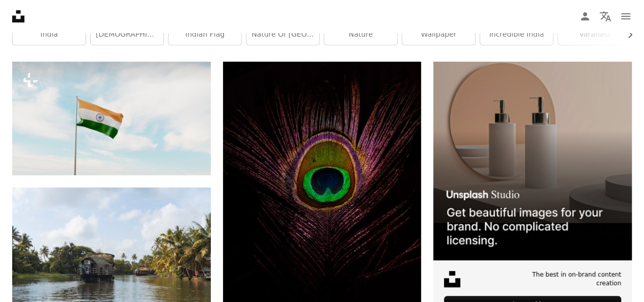  Describe the element at coordinates (626, 34) in the screenshot. I see `button: scroll list to the right` at that location.